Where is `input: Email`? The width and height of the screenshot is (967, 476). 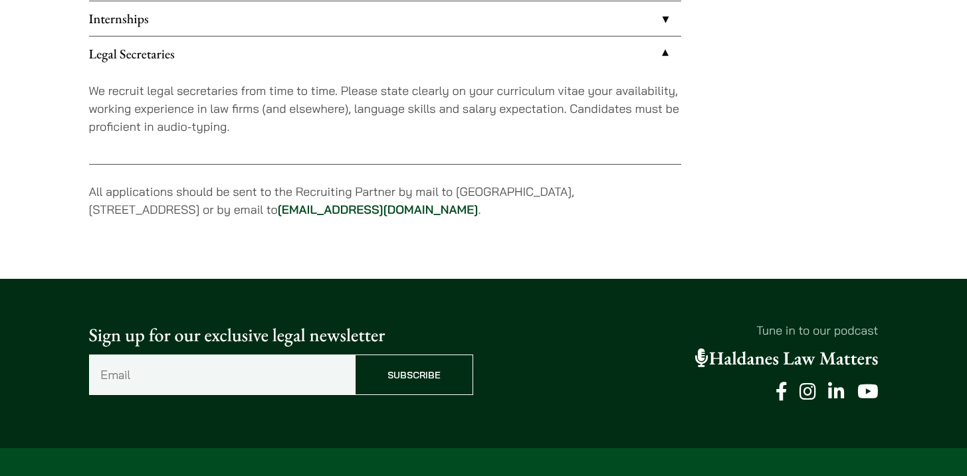 input: Email is located at coordinates (222, 375).